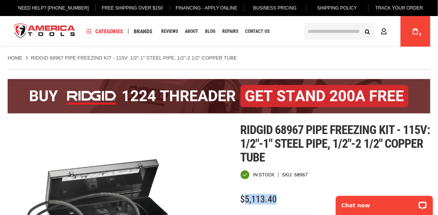  Describe the element at coordinates (48, 14) in the screenshot. I see `p: Chat now` at that location.